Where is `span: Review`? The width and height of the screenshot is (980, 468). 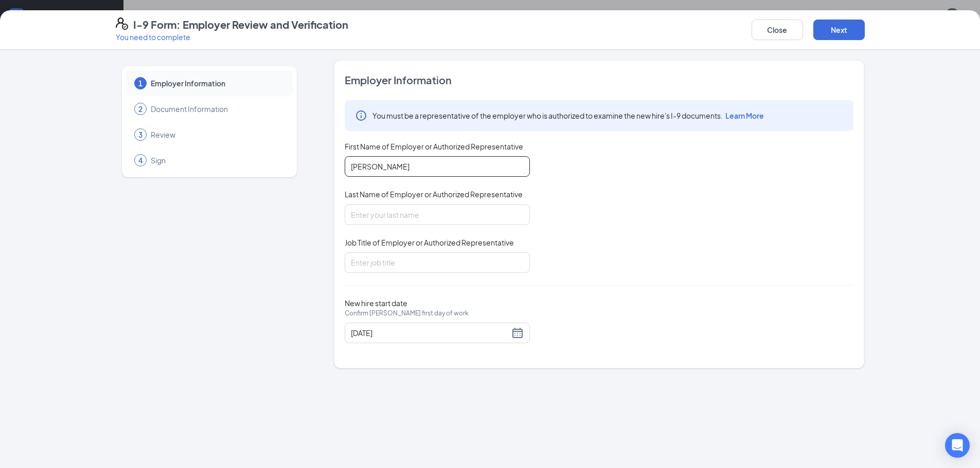
span: Review is located at coordinates (216, 135).